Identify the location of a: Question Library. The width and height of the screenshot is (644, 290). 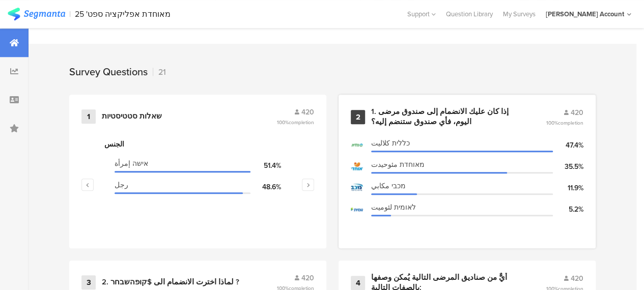
(470, 14).